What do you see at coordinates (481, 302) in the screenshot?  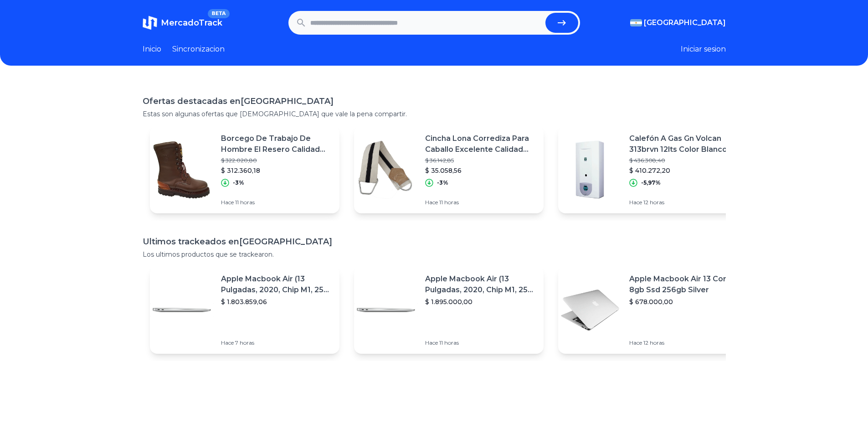 I see `p: $ 1.895.000,00` at bounding box center [481, 302].